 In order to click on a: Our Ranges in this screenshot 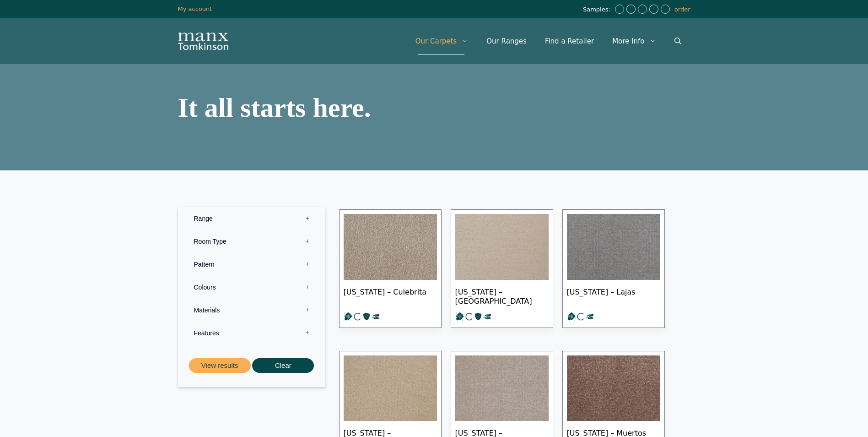, I will do `click(506, 41)`.